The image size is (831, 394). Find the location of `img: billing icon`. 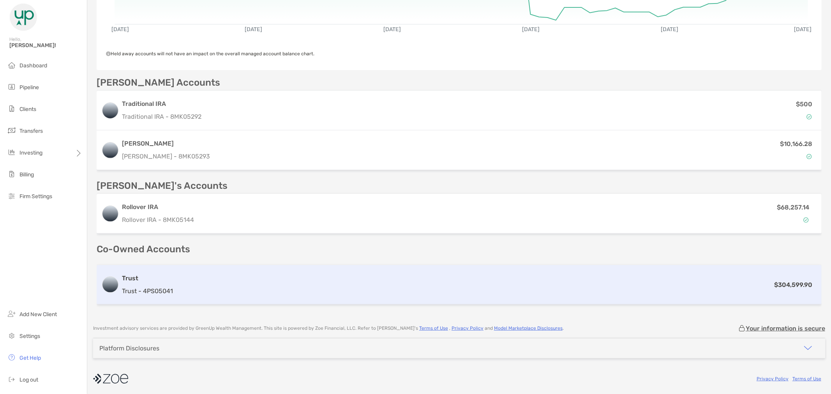

img: billing icon is located at coordinates (12, 174).